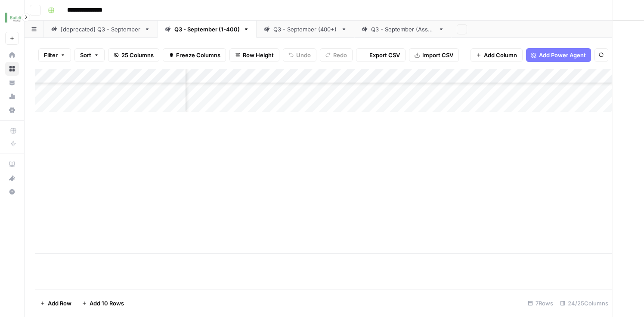 The image size is (644, 317). Describe the element at coordinates (13, 18) in the screenshot. I see `img: Buildium Logo` at that location.